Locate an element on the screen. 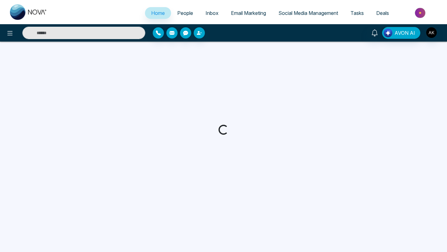 The width and height of the screenshot is (447, 252). button: AVON AI is located at coordinates (401, 33).